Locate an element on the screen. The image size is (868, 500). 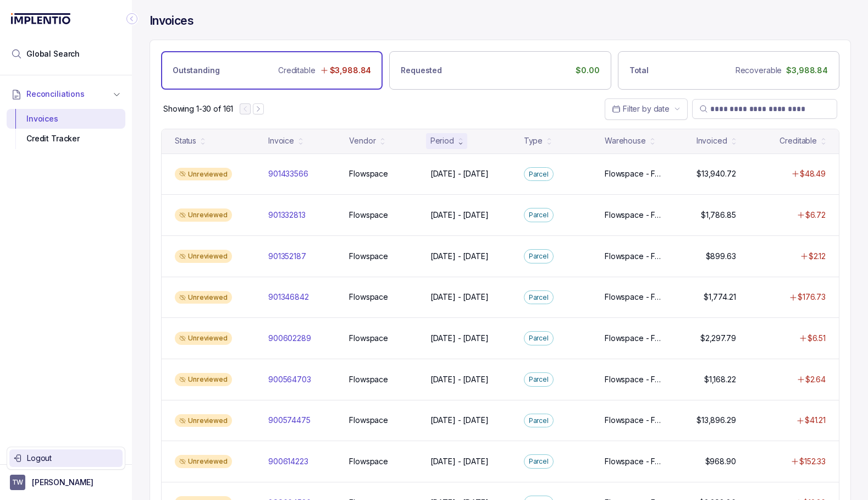
span: Filter by date is located at coordinates (646, 109).